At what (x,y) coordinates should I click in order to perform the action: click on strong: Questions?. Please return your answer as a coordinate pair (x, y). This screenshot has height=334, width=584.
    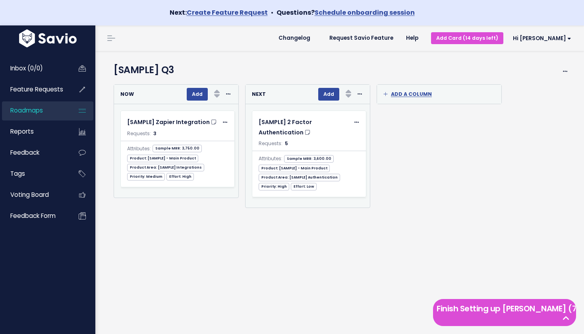
    Looking at the image, I should click on (346, 12).